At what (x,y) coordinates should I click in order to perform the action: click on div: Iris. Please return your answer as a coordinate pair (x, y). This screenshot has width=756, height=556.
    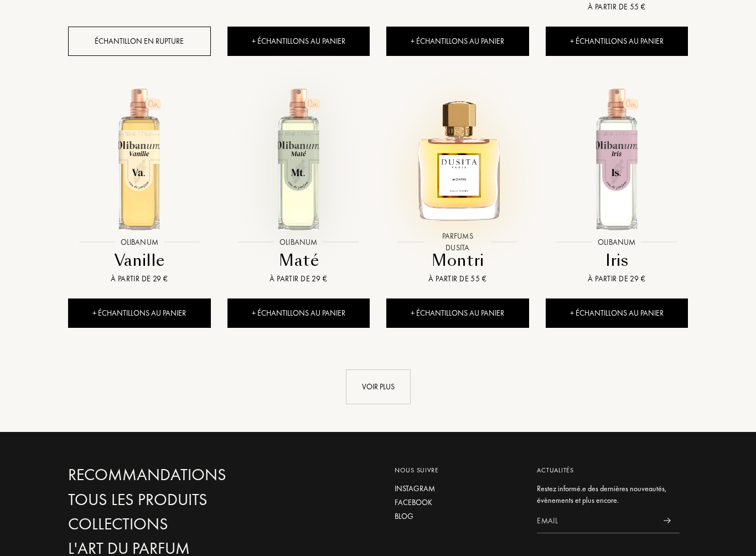
    Looking at the image, I should click on (616, 261).